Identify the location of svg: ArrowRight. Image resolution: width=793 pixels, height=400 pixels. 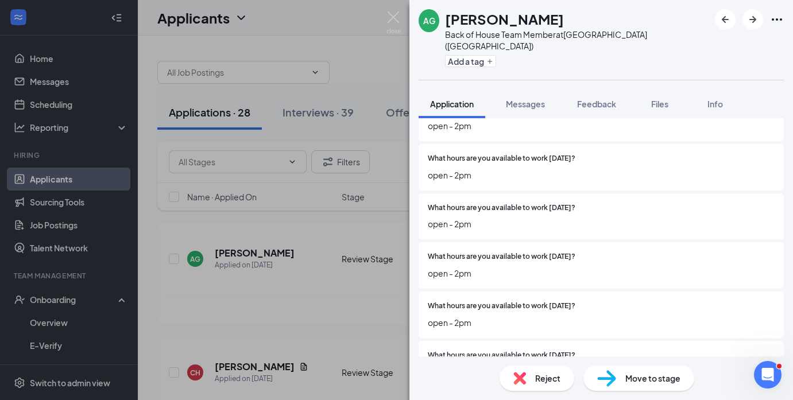
(753, 20).